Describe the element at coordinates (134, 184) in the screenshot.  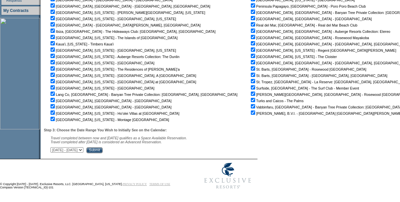
I see `a: PRIVACY POLICY` at that location.